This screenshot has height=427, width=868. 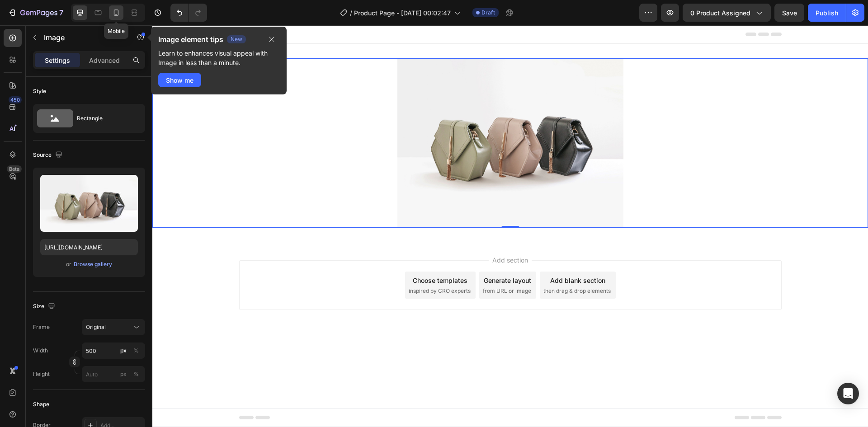 What do you see at coordinates (93, 264) in the screenshot?
I see `div: Browse gallery` at bounding box center [93, 264].